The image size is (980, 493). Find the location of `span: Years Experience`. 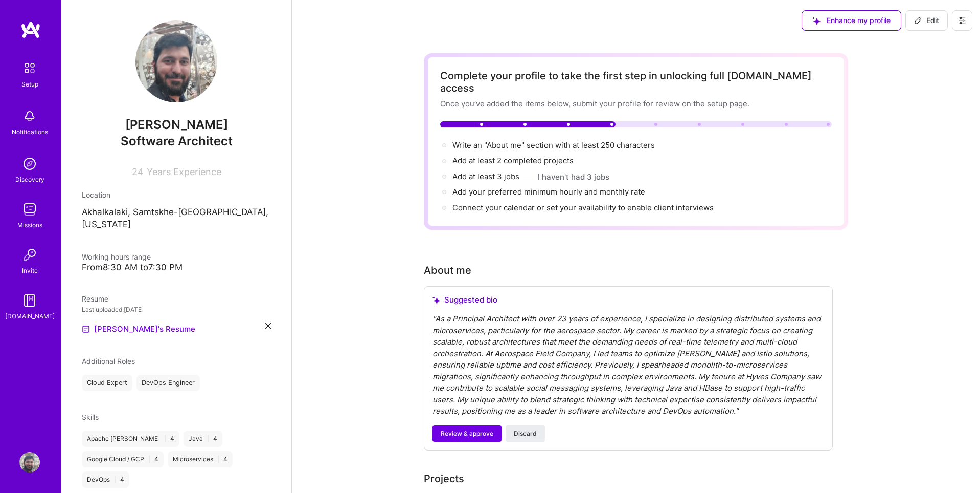

span: Years Experience is located at coordinates (184, 171).